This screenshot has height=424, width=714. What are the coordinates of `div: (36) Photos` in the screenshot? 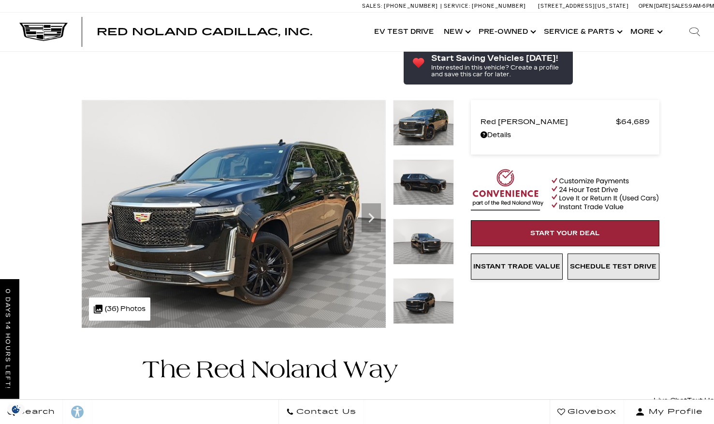 It's located at (119, 309).